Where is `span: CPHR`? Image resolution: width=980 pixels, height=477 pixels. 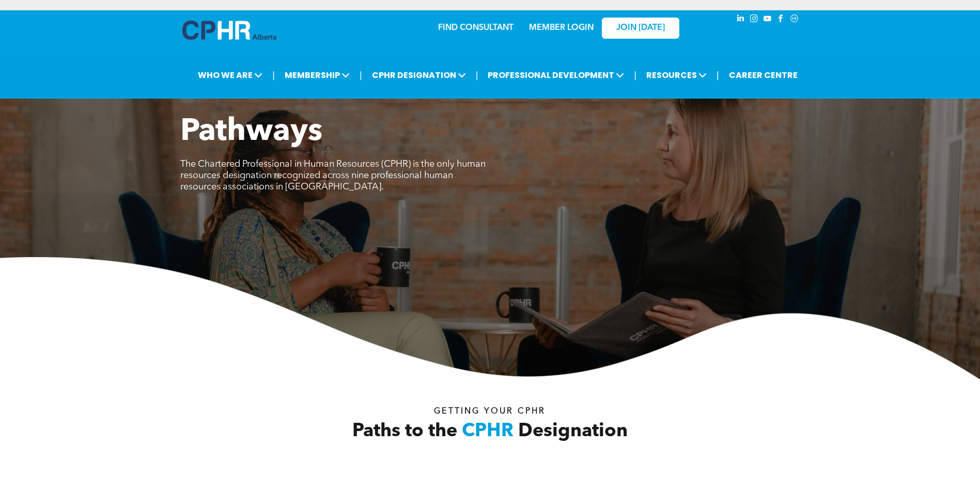
span: CPHR is located at coordinates (487, 432).